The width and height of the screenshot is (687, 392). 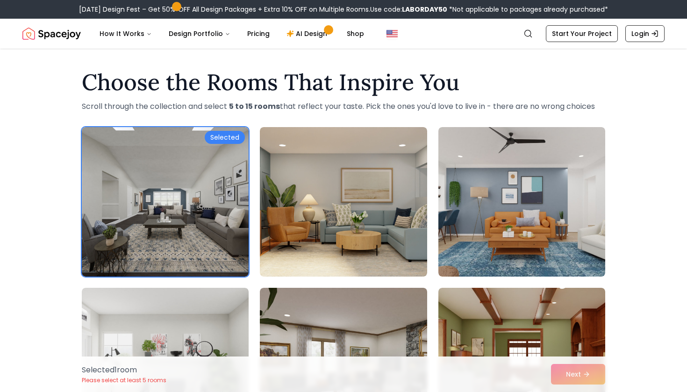 What do you see at coordinates (343, 202) in the screenshot?
I see `img: Room room-2` at bounding box center [343, 202].